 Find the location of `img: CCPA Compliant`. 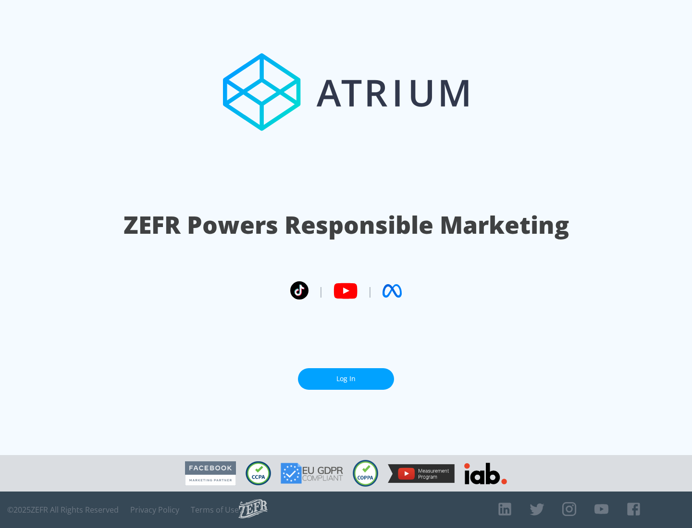

img: CCPA Compliant is located at coordinates (258, 474).